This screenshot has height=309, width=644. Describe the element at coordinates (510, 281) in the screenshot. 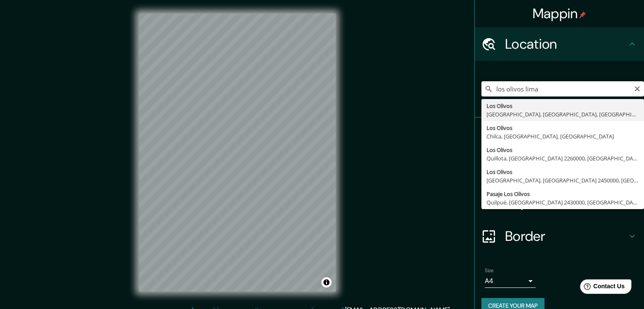

I see `div: A4` at that location.